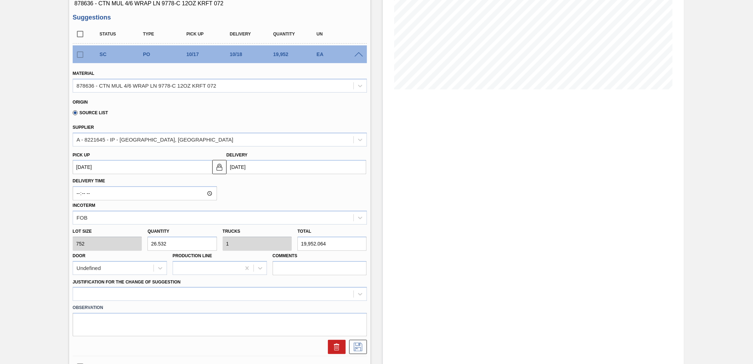 The image size is (753, 364). I want to click on div: Save Suggestion, so click(356, 347).